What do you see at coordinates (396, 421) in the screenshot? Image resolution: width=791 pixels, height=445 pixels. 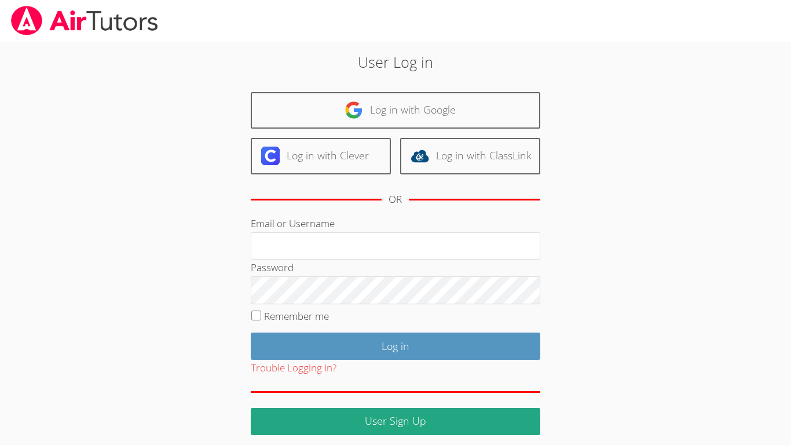 I see `a: User Sign Up` at bounding box center [396, 421].